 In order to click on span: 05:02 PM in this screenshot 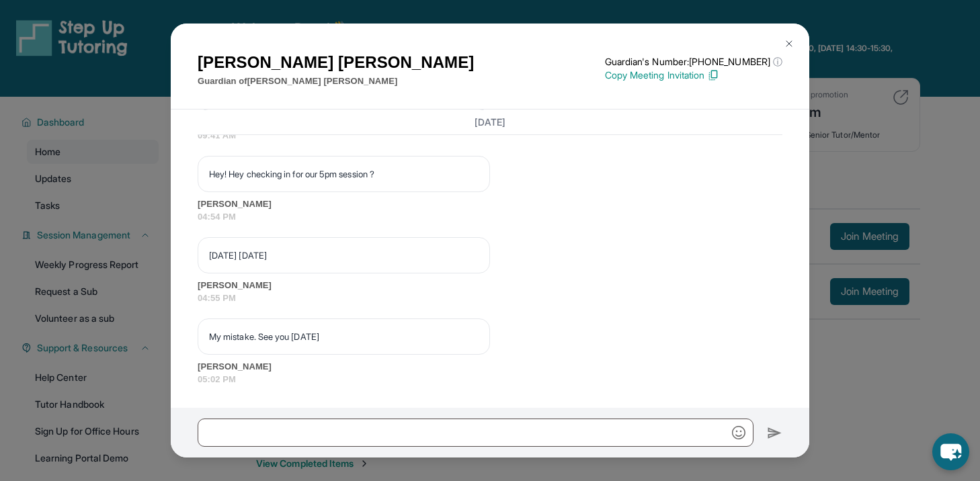, I will do `click(490, 380)`.